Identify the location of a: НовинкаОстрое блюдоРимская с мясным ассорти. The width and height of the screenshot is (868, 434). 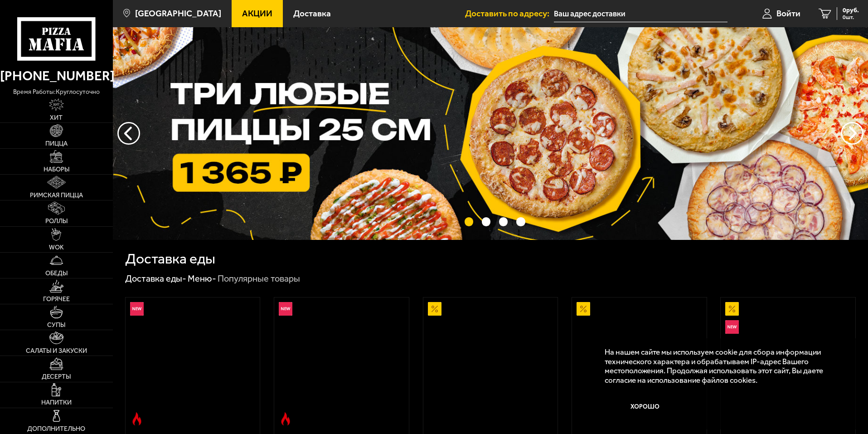
(342, 364).